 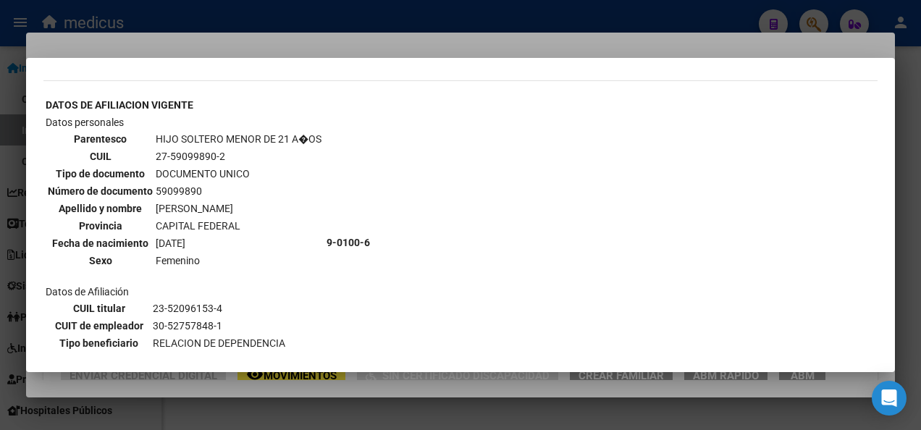 I want to click on th: Fecha de nacimiento, so click(x=100, y=243).